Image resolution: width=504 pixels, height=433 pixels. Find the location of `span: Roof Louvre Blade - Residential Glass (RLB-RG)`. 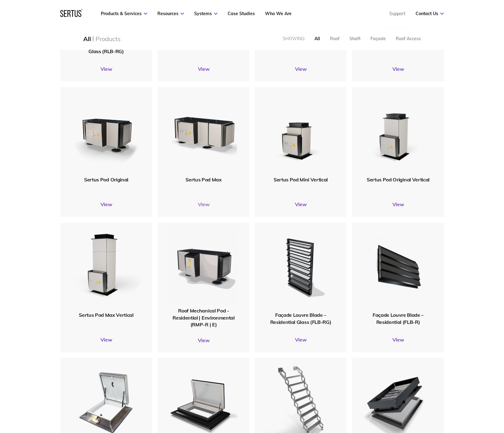

span: Roof Louvre Blade - Residential Glass (RLB-RG) is located at coordinates (106, 48).